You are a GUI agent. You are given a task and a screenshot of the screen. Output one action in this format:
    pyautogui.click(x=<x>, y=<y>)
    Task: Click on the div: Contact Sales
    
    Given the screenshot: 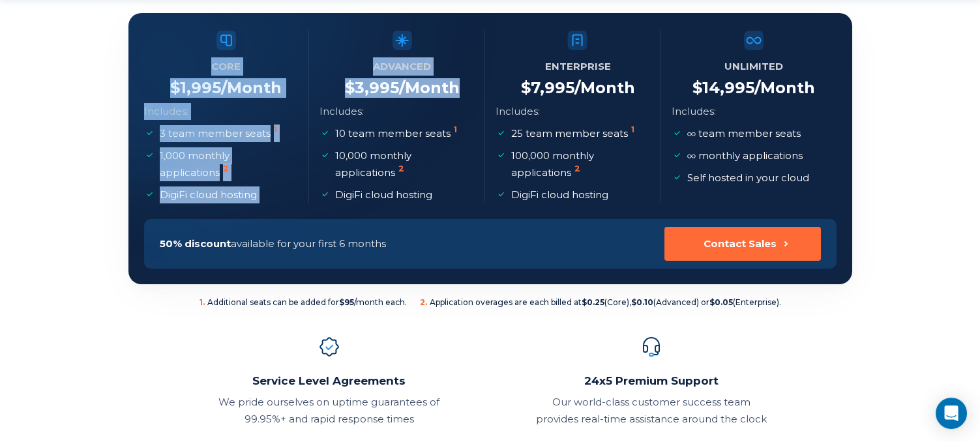 What is the action you would take?
    pyautogui.click(x=740, y=244)
    